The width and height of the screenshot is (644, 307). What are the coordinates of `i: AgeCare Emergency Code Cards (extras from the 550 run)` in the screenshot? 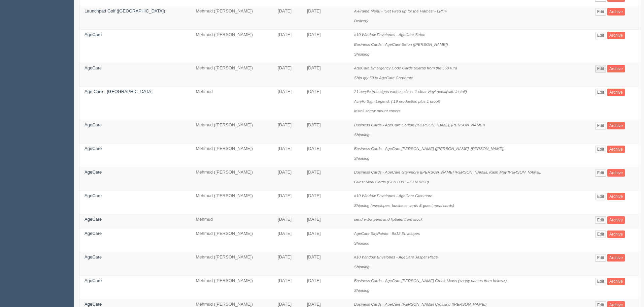 It's located at (406, 68).